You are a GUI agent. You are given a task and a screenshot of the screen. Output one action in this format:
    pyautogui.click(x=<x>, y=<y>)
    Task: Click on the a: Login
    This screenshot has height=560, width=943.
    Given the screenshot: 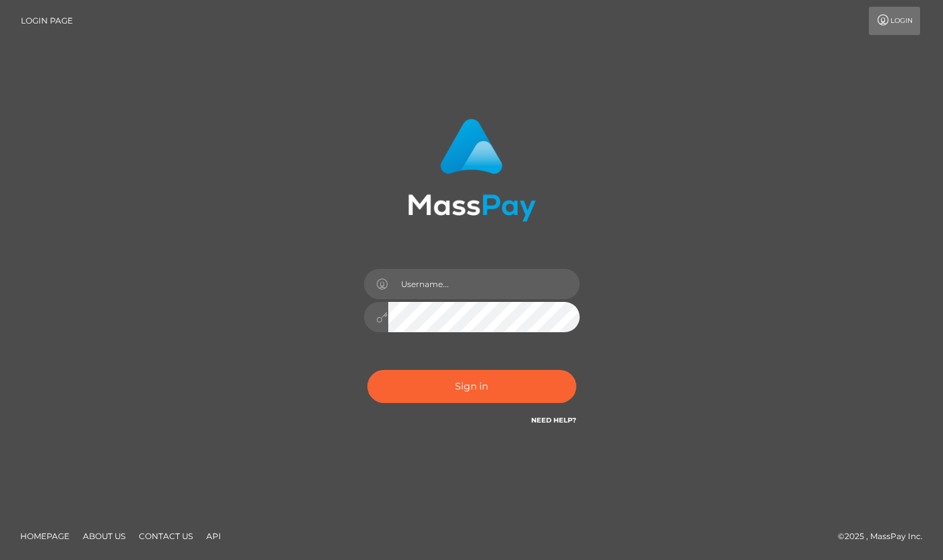 What is the action you would take?
    pyautogui.click(x=894, y=21)
    